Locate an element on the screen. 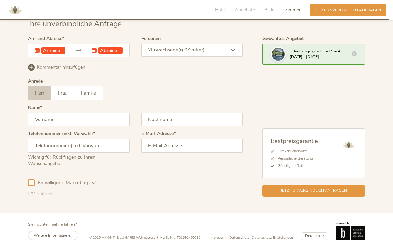 This screenshot has width=393, height=240. li: Persönliche Beratung is located at coordinates (296, 158).